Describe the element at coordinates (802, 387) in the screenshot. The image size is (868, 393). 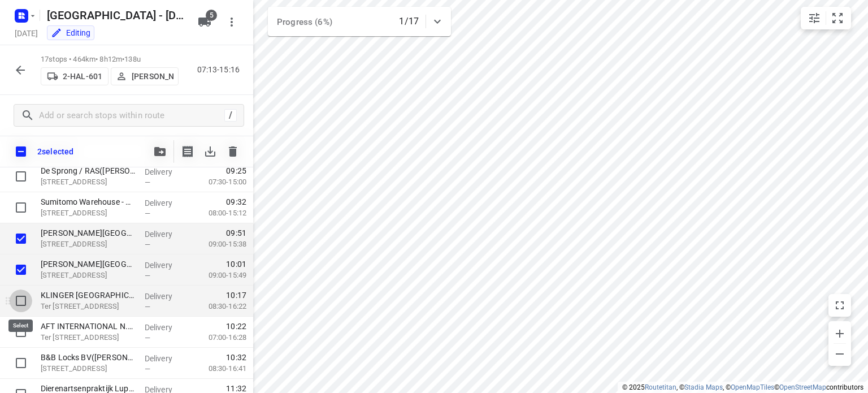
I see `a: OpenStreetMap` at that location.